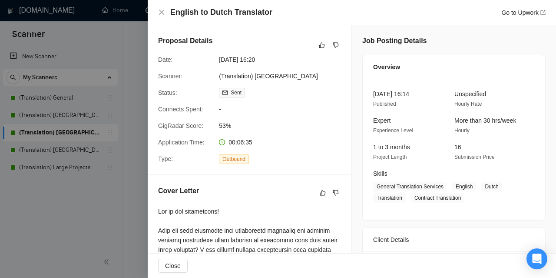  What do you see at coordinates (166, 159) in the screenshot?
I see `span: Type:` at bounding box center [166, 159].